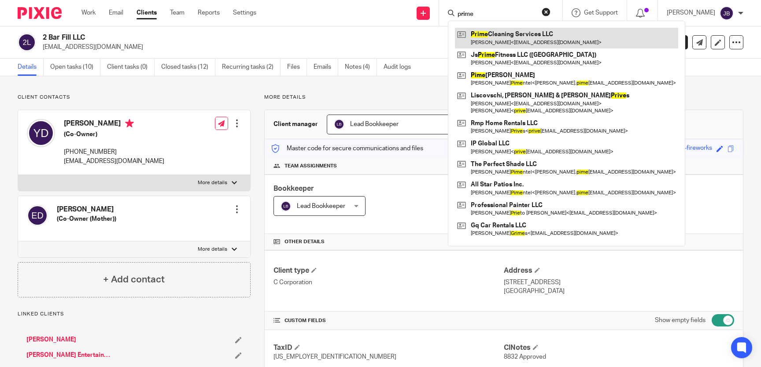  I want to click on a: Team, so click(177, 13).